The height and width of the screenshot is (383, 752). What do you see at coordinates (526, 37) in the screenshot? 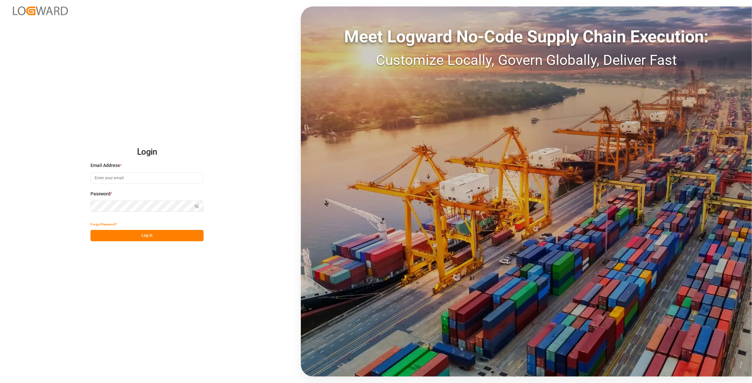
I see `div: Meet Logward No-Code Supply Chain Execution:` at bounding box center [526, 37].